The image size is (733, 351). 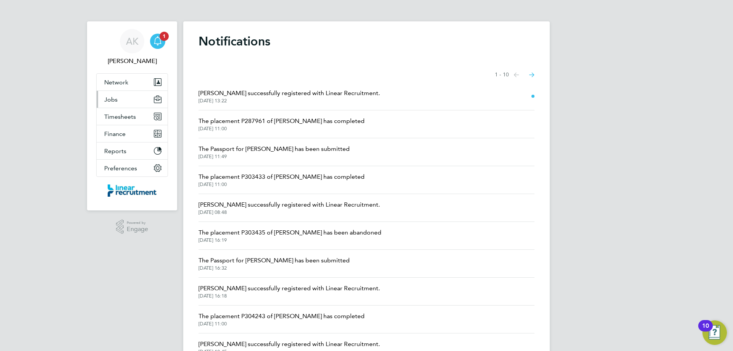 What do you see at coordinates (132, 116) in the screenshot?
I see `button: Timesheets` at bounding box center [132, 116].